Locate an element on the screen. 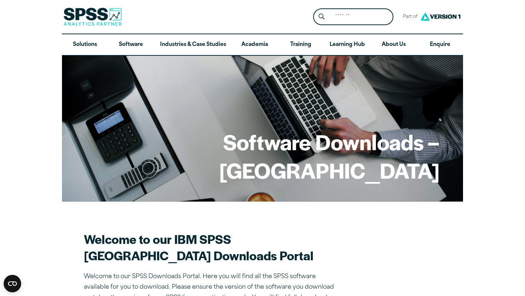 The width and height of the screenshot is (525, 296). img: SPSS Analytics Partner is located at coordinates (93, 17).